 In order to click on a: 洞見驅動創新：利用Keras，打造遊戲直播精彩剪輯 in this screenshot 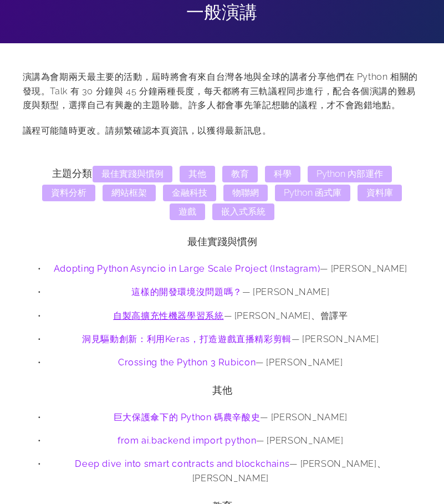, I will do `click(187, 339)`.